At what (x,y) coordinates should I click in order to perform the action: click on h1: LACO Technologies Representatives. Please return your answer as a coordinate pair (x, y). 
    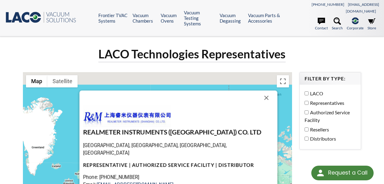
    Looking at the image, I should click on (192, 54).